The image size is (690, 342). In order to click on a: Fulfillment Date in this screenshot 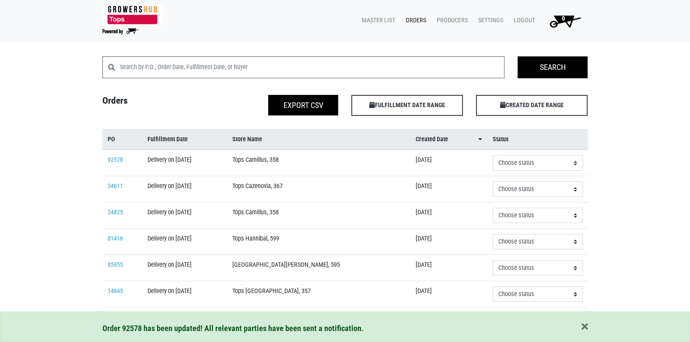, I will do `click(185, 140)`.